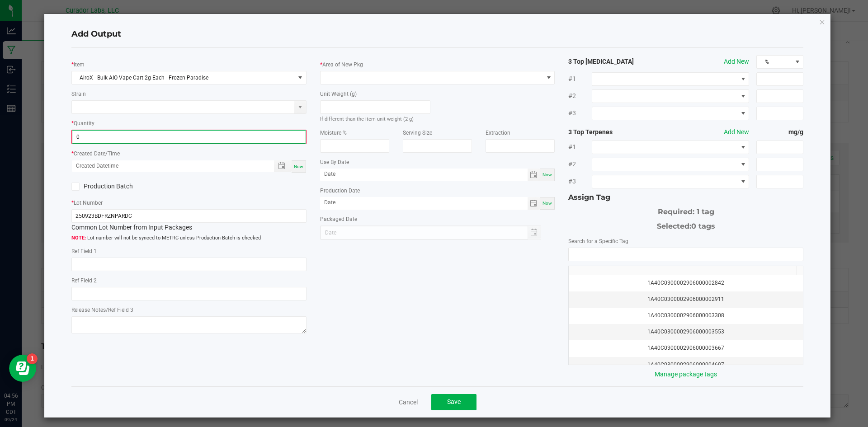 The image size is (868, 427). I want to click on div: Assign Tag, so click(686, 197).